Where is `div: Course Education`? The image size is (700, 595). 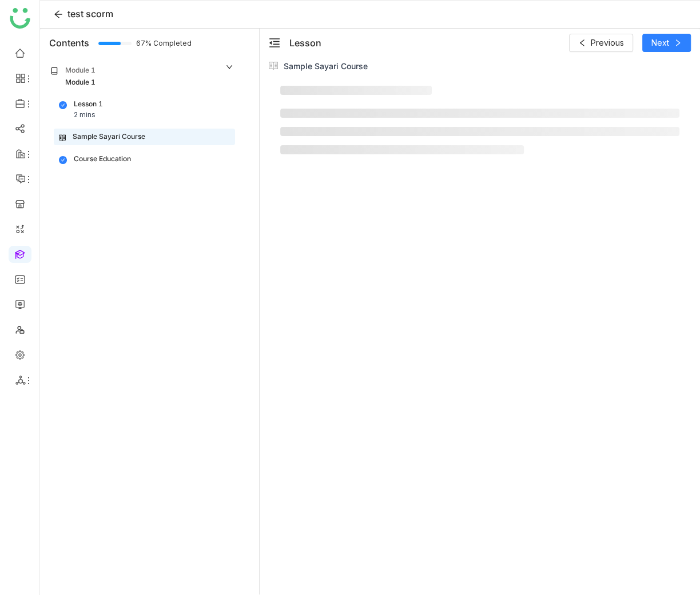 div: Course Education is located at coordinates (103, 159).